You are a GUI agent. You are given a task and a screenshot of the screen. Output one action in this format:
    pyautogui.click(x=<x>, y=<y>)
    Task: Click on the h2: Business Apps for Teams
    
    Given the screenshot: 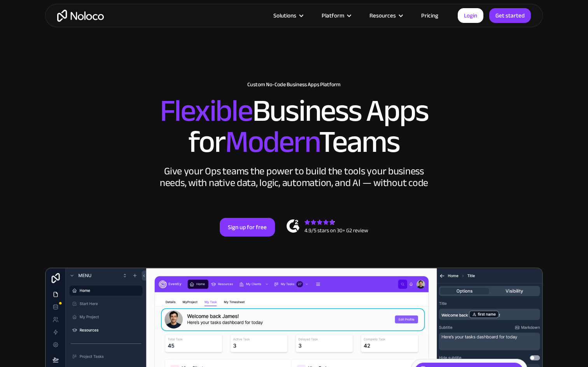 What is the action you would take?
    pyautogui.click(x=294, y=127)
    